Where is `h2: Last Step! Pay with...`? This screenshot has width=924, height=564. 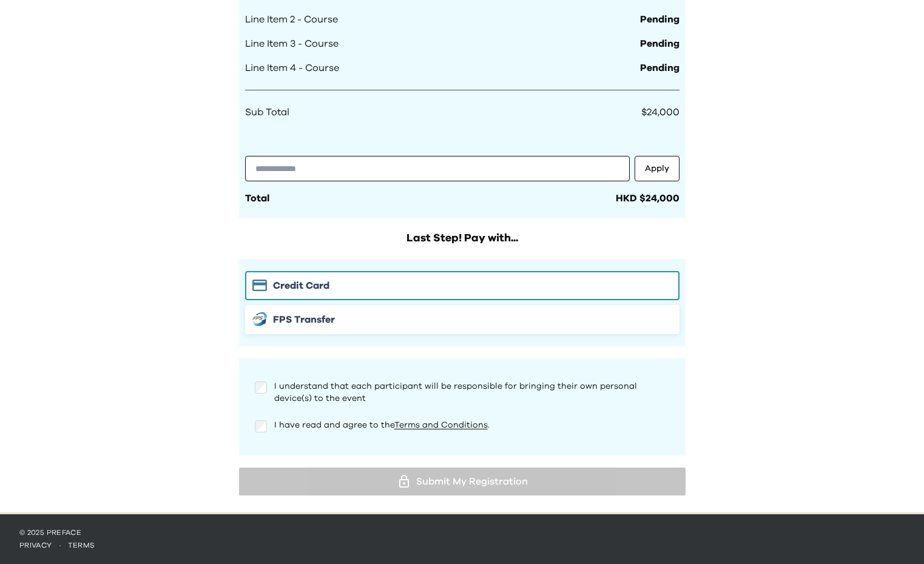
h2: Last Step! Pay with... is located at coordinates (462, 239).